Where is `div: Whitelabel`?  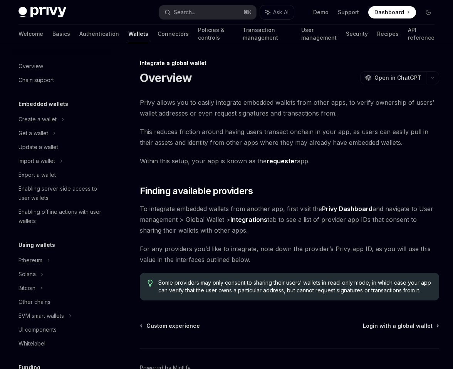
div: Whitelabel is located at coordinates (32, 343).